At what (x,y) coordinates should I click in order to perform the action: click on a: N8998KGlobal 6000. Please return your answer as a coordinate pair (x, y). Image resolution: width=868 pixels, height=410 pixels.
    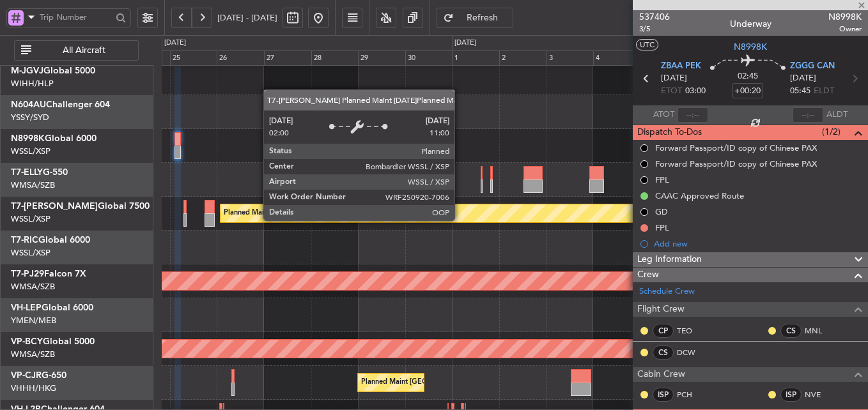
    Looking at the image, I should click on (53, 138).